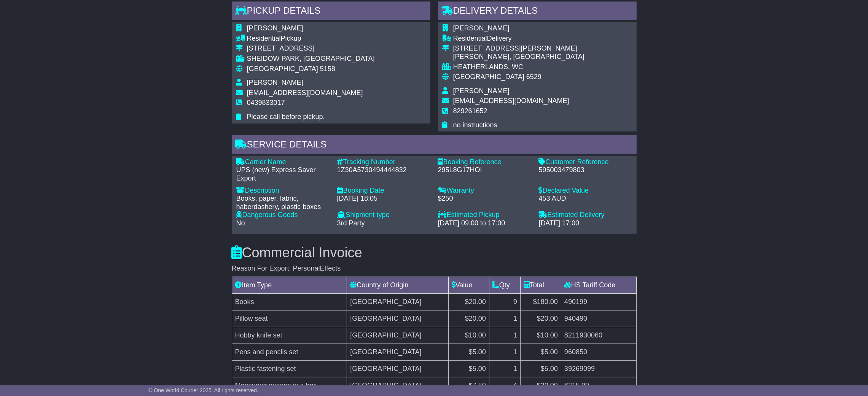 The height and width of the screenshot is (396, 868). I want to click on td: Books, so click(289, 302).